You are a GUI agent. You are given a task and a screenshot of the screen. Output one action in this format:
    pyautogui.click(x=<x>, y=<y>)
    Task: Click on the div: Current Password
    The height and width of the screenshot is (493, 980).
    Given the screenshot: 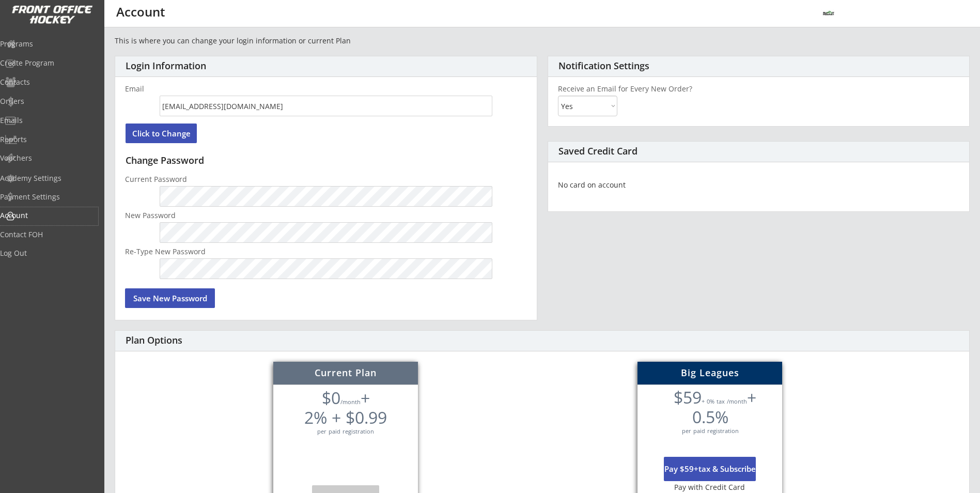 What is the action you would take?
    pyautogui.click(x=326, y=179)
    